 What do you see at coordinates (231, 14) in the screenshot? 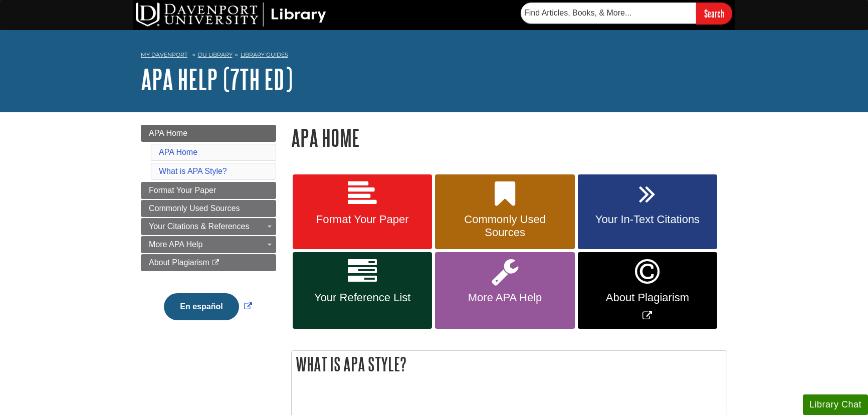
I see `img: DU Library` at bounding box center [231, 14].